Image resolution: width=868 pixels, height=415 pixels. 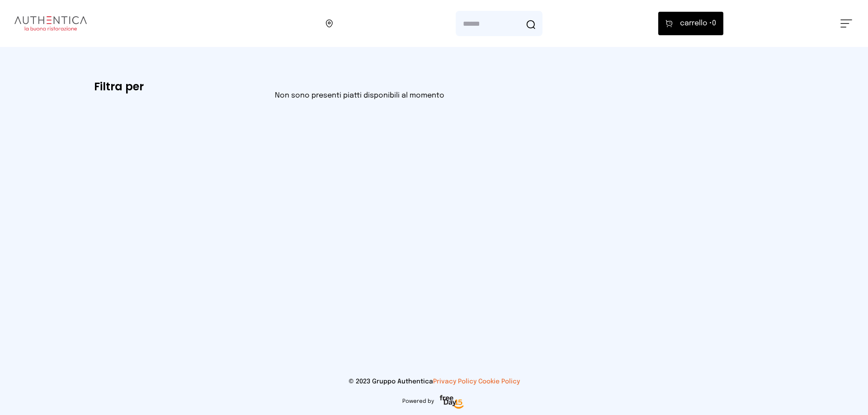 What do you see at coordinates (360, 95) in the screenshot?
I see `div: Non sono presenti piatti disponibili al momento` at bounding box center [360, 95].